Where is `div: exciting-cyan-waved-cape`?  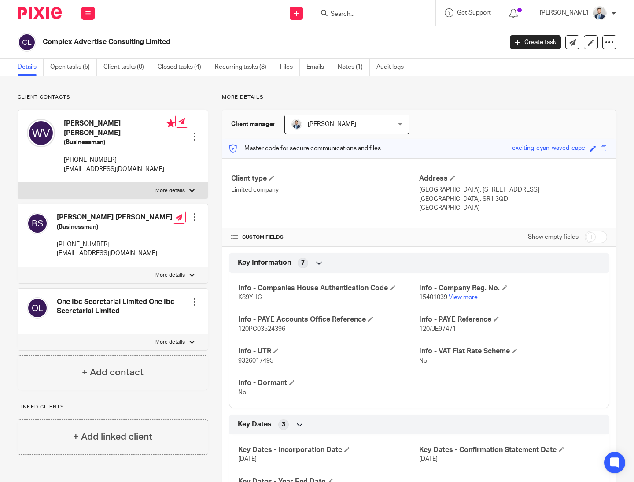 div: exciting-cyan-waved-cape is located at coordinates (549, 148).